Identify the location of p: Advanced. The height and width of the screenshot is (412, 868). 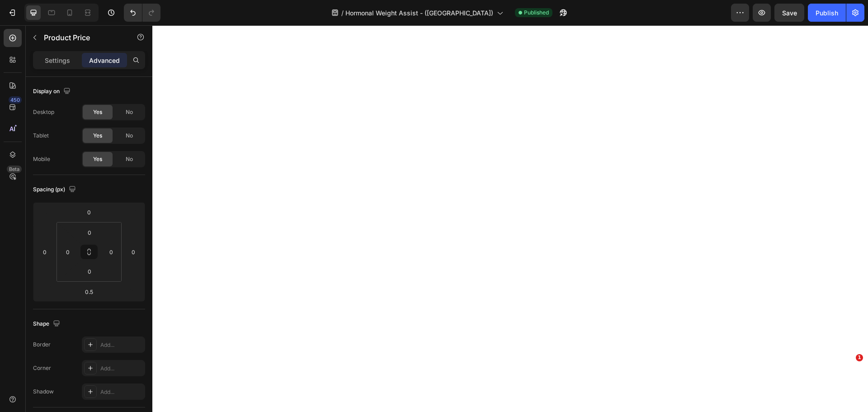
(105, 60).